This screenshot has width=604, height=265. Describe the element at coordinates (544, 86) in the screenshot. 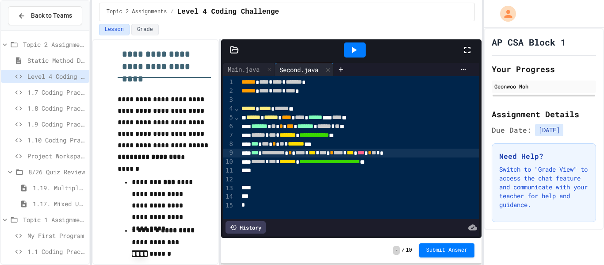

I see `div: Geonwoo Noh` at that location.